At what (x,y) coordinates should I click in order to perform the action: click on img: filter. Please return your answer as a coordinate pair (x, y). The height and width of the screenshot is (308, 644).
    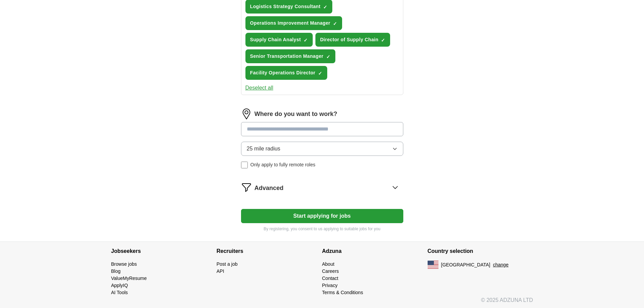
    Looking at the image, I should click on (246, 187).